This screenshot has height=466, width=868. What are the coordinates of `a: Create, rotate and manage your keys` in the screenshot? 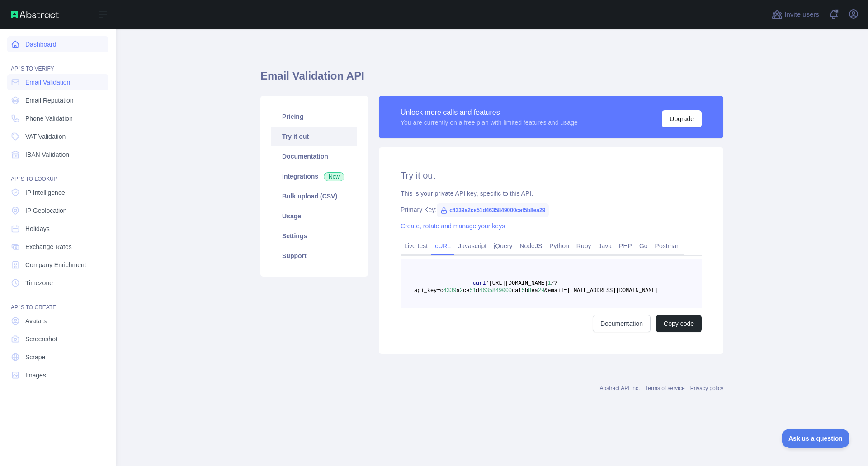 It's located at (453, 226).